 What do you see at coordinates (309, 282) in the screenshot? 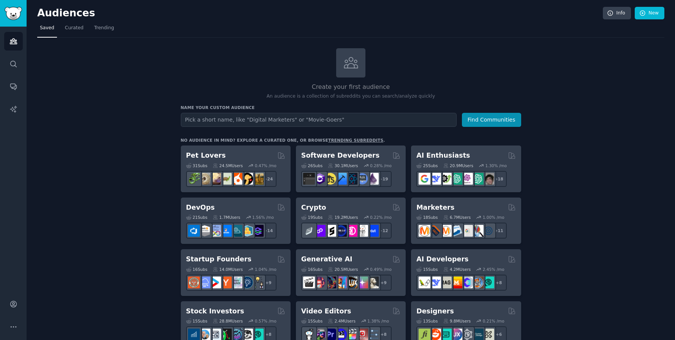
I see `img: aivideo` at bounding box center [309, 282].